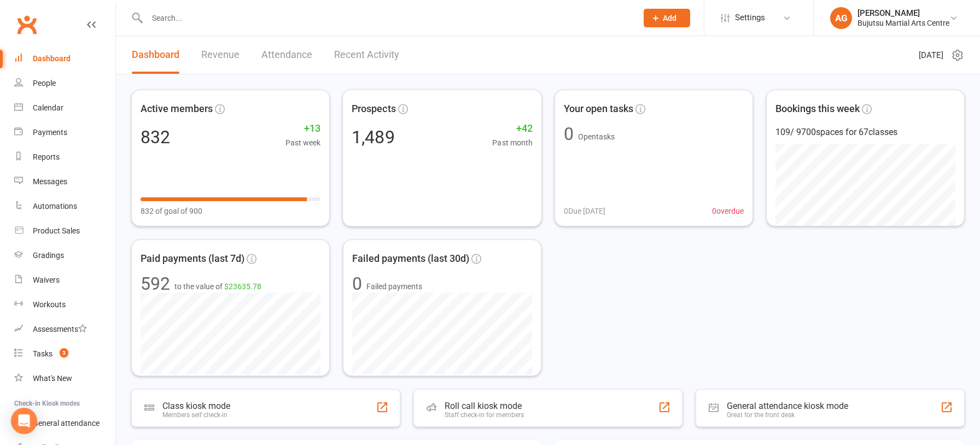 This screenshot has width=980, height=445. Describe the element at coordinates (749, 17) in the screenshot. I see `span: Settings` at that location.